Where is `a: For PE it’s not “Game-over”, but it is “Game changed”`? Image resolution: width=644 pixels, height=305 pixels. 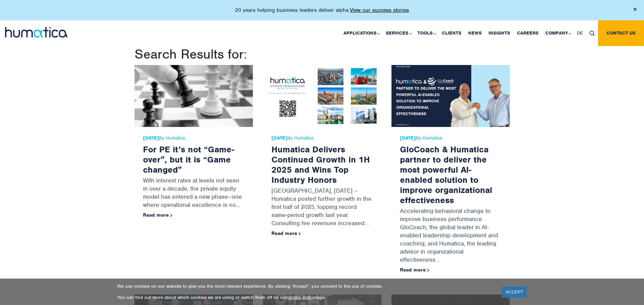
a: For PE it’s not “Game-over”, but it is “Game changed” is located at coordinates (189, 159).